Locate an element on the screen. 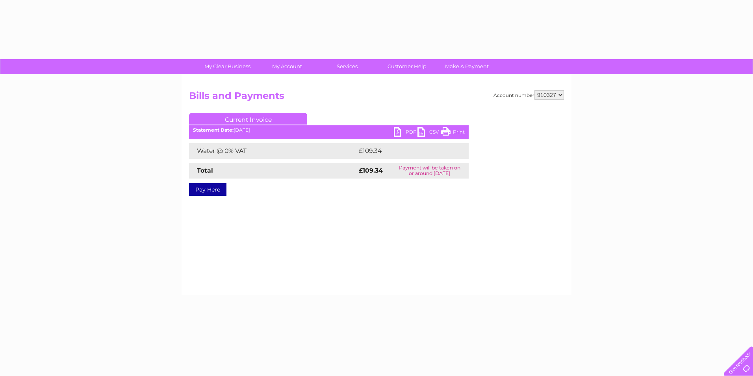 The width and height of the screenshot is (753, 376). strong: £109.34 is located at coordinates (371, 170).